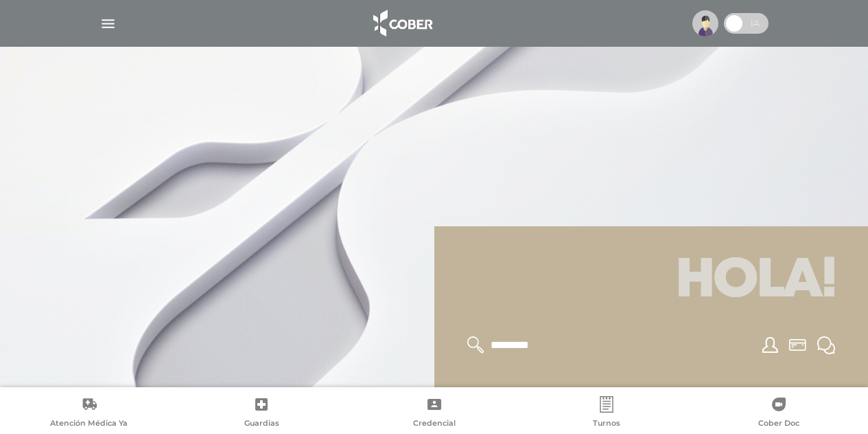 The width and height of the screenshot is (868, 434). Describe the element at coordinates (779, 424) in the screenshot. I see `span: Cober Doc` at that location.